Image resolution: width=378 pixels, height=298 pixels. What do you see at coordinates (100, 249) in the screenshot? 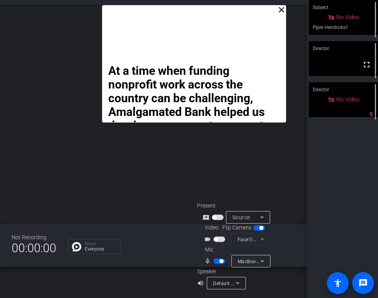
I see `p: Everyone` at bounding box center [100, 249].